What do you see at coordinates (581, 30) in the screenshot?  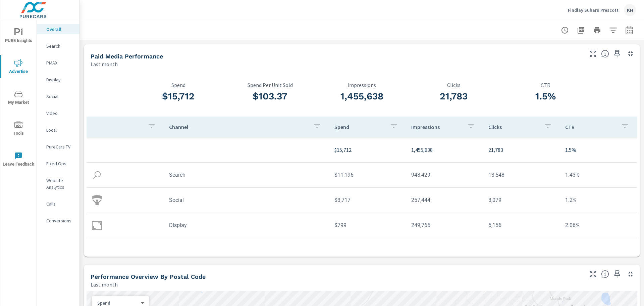 I see `button: "Export Report to PDF"` at bounding box center [581, 30].